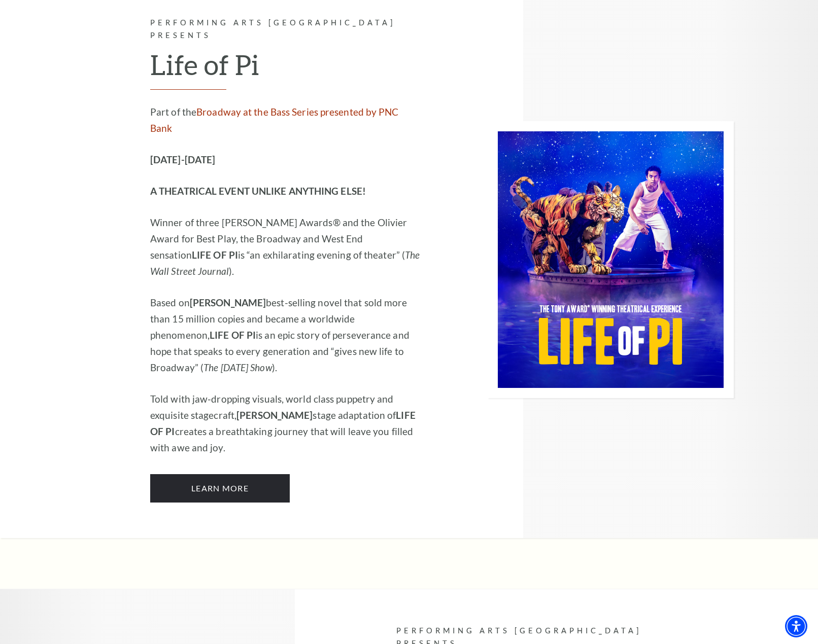 This screenshot has width=818, height=644. Describe the element at coordinates (286, 120) in the screenshot. I see `p: Part of the` at that location.